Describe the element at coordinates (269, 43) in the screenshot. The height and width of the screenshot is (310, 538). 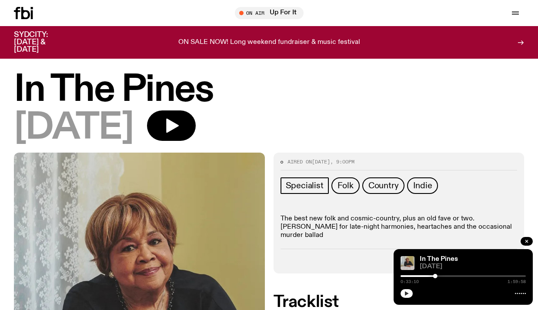
I see `p: ON SALE NOW! Long weekend fundraiser & music festival` at that location.